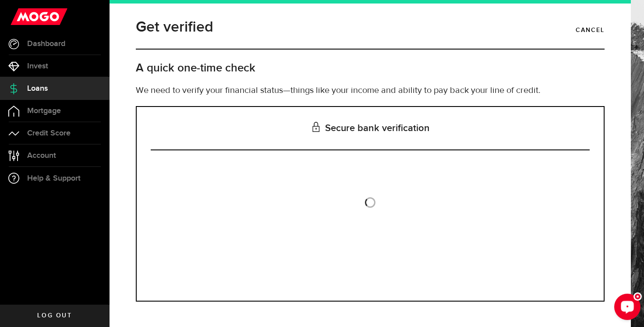 This screenshot has height=327, width=644. What do you see at coordinates (46, 44) in the screenshot?
I see `span: Dashboard` at bounding box center [46, 44].